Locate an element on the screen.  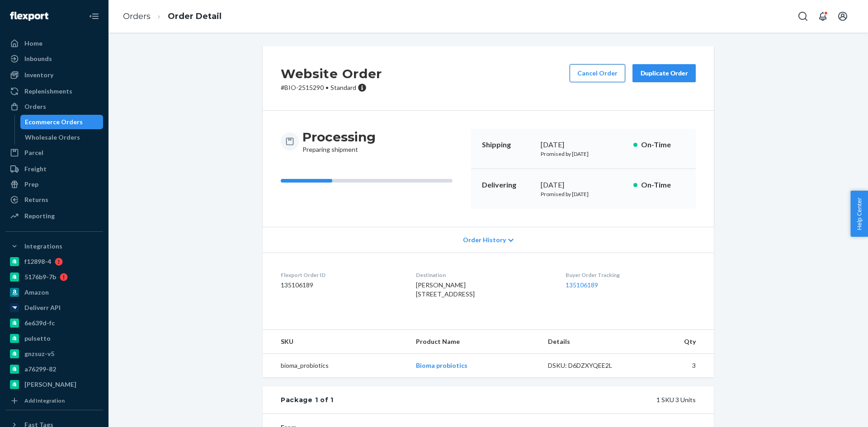
dt: Flexport Order ID is located at coordinates (341, 275).